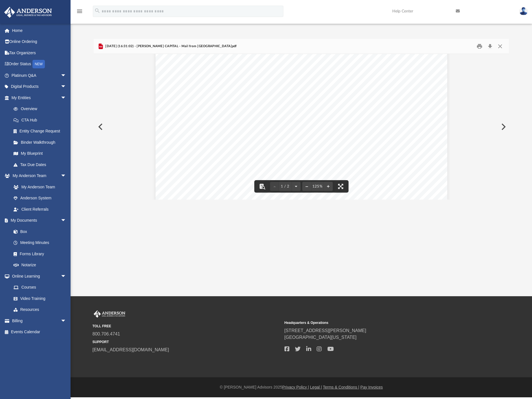  What do you see at coordinates (379, 323) in the screenshot?
I see `small: Headquarters & Operations` at bounding box center [379, 323].